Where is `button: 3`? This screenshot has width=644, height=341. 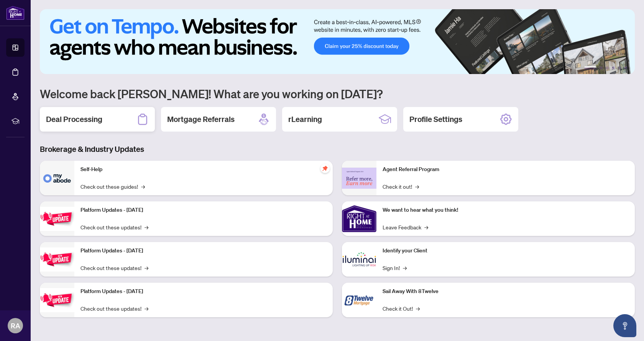 button: 3 is located at coordinates (607, 68).